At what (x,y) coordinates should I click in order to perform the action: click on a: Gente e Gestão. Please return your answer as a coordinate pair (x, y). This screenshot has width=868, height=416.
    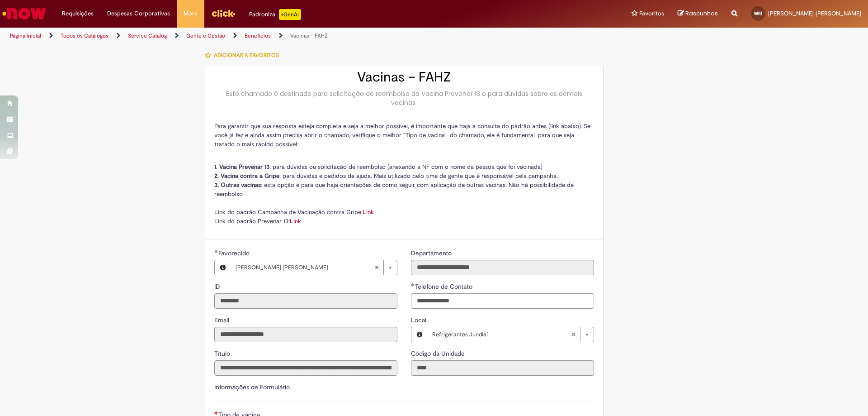
    Looking at the image, I should click on (206, 35).